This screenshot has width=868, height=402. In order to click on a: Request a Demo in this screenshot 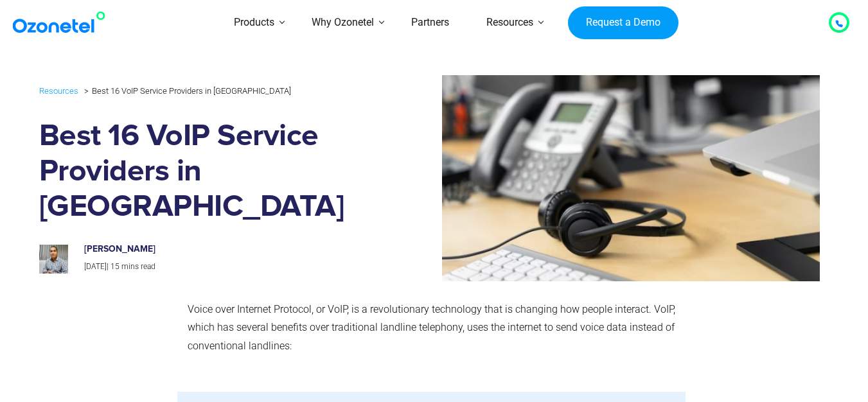, I will do `click(622, 24)`.